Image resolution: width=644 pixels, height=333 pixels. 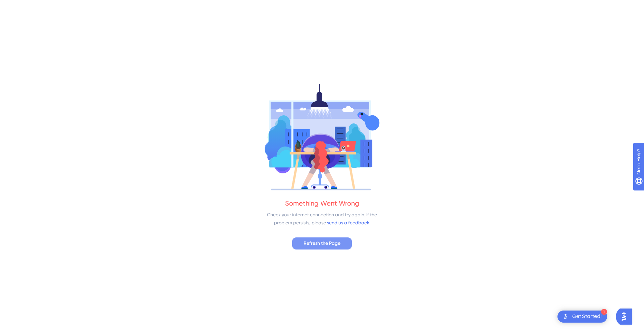 What do you see at coordinates (587, 316) in the screenshot?
I see `div: Get Started!` at bounding box center [587, 316].